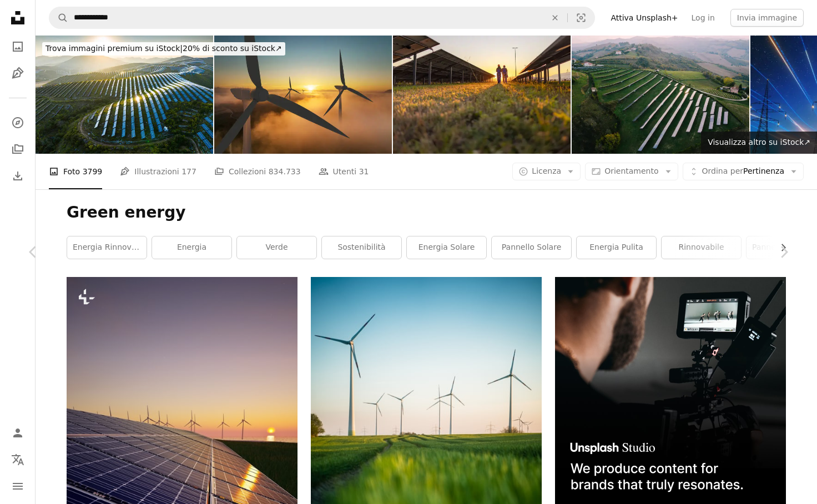 Image resolution: width=817 pixels, height=504 pixels. I want to click on img: Aerial View Of Solar Panels In Mountain, so click(124, 94).